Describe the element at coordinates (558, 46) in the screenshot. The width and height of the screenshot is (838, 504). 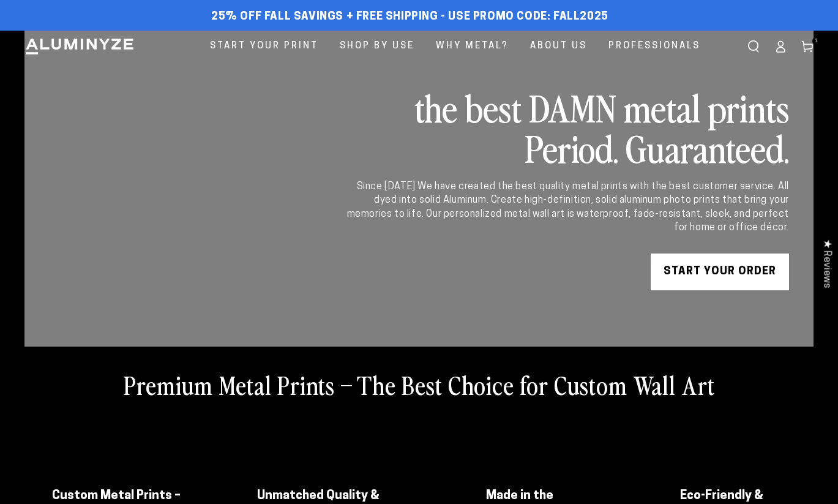
I see `span: About Us` at that location.